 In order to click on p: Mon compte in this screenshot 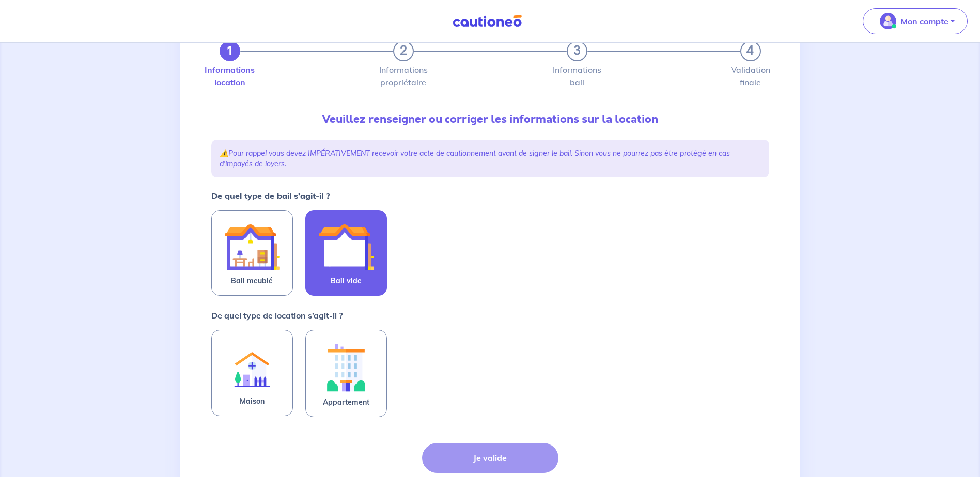, I will do `click(924, 21)`.